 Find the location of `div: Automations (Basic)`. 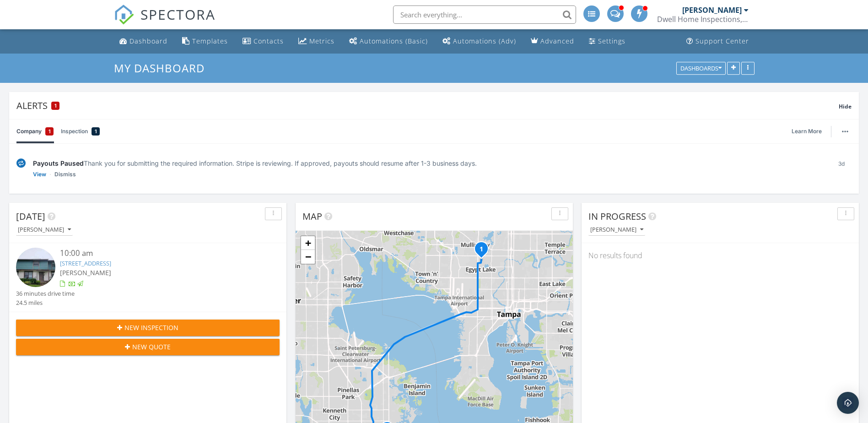

div: Automations (Basic) is located at coordinates (394, 41).